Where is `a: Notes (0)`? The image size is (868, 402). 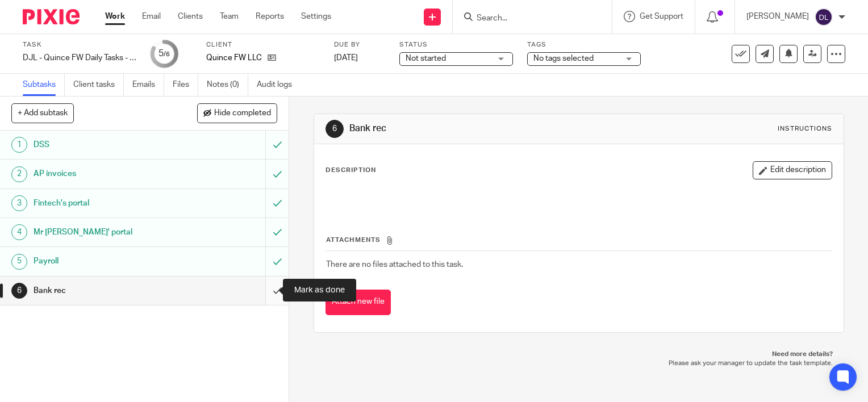 a: Notes (0) is located at coordinates (227, 84).